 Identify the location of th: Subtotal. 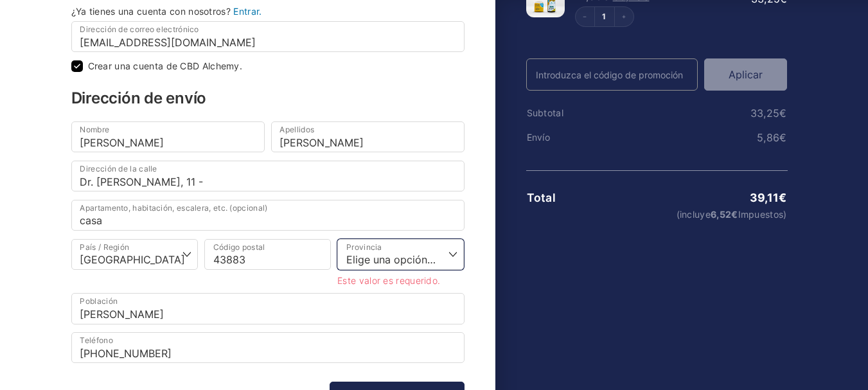
(570, 113).